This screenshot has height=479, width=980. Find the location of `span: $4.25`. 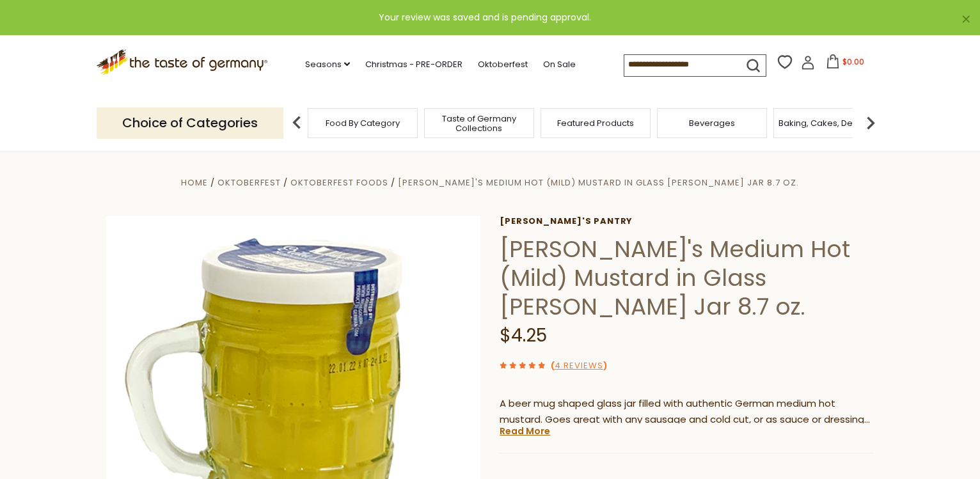

span: $4.25 is located at coordinates (523, 335).